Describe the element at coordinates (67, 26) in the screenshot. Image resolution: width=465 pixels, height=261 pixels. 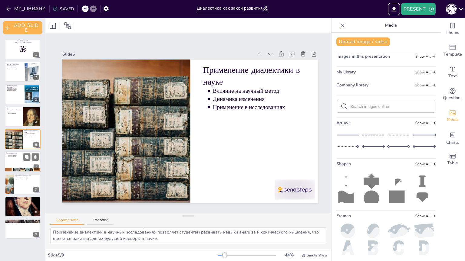
I see `span: Position` at that location.